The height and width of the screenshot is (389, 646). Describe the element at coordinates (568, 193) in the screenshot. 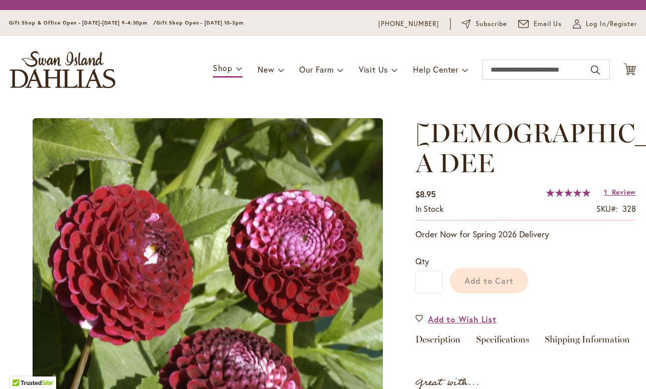

I see `div: 100%` at that location.